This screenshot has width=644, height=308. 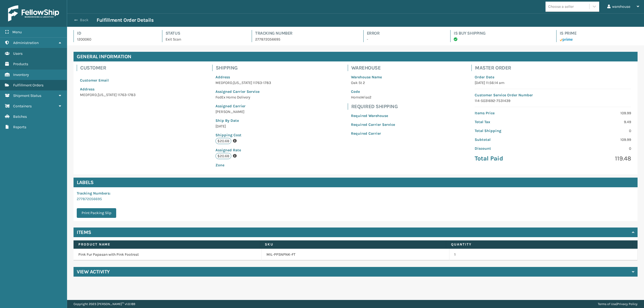 What do you see at coordinates (168, 254) in the screenshot?
I see `td: Pink Fur Papasan with Pink Footrest` at bounding box center [168, 254].